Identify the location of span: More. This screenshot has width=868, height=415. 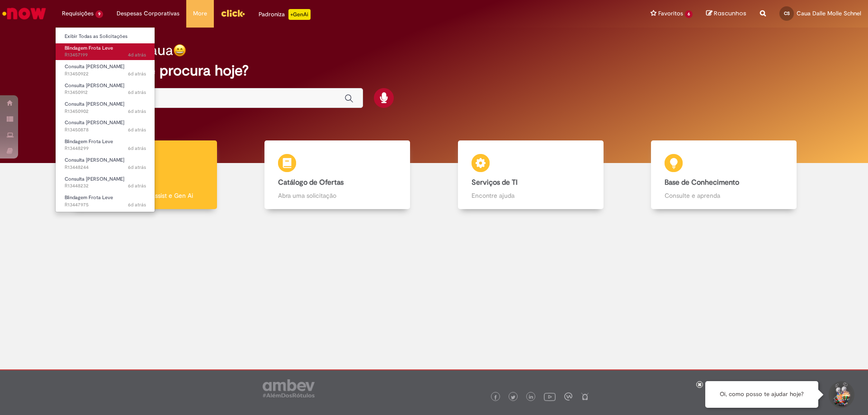
(199, 13).